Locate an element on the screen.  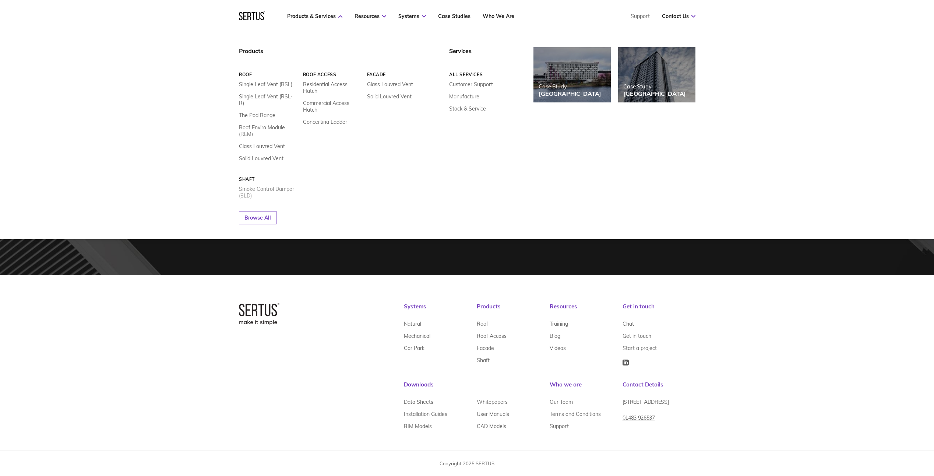
div: Resources is located at coordinates (586, 310).